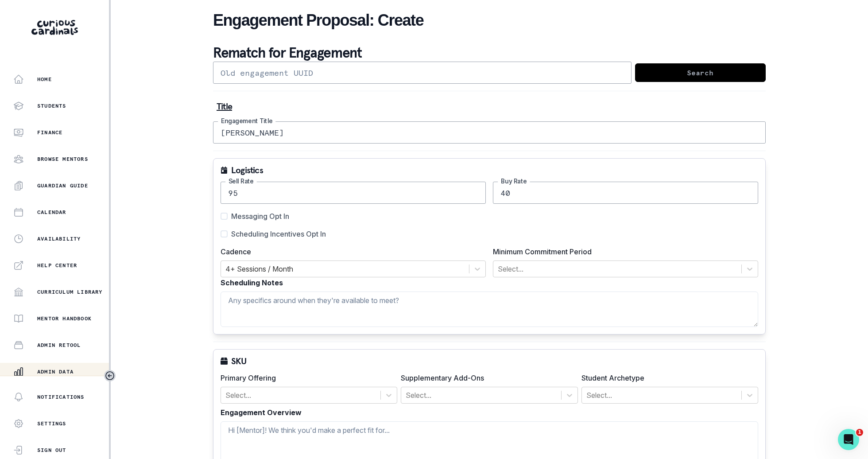  What do you see at coordinates (52, 106) in the screenshot?
I see `p: Students` at bounding box center [52, 106].